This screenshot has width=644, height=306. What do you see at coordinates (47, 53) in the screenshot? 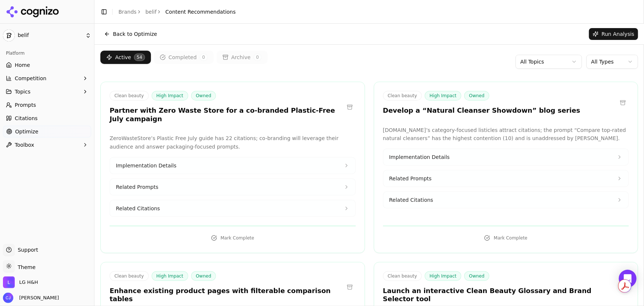
I see `div: Platform` at bounding box center [47, 53].